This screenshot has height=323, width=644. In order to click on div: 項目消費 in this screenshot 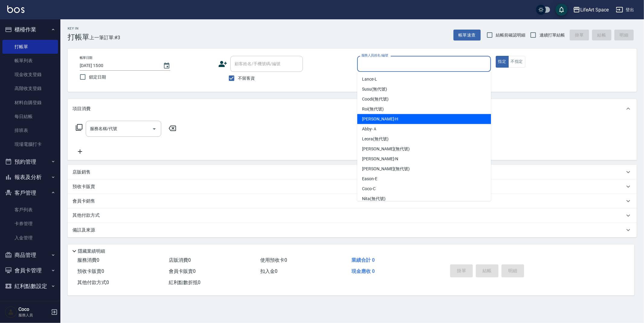, I will do `click(352, 109)`.